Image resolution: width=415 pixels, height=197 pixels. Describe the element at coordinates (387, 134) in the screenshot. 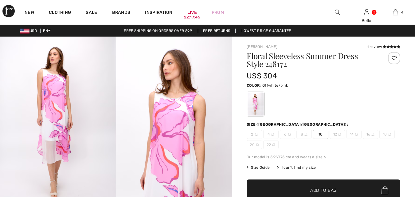

I see `span: 18` at that location.